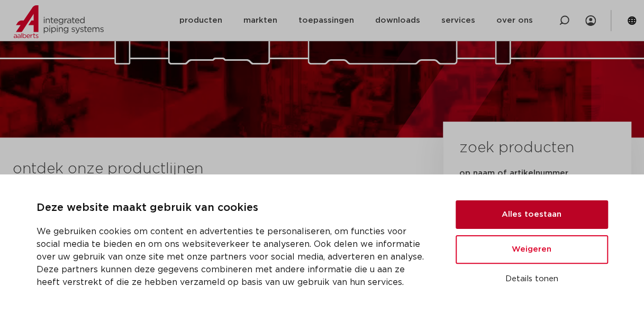 The height and width of the screenshot is (314, 644). What do you see at coordinates (532, 279) in the screenshot?
I see `button: Details tonen` at bounding box center [532, 279].